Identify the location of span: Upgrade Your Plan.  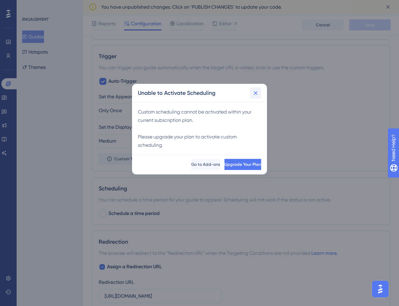
(243, 164).